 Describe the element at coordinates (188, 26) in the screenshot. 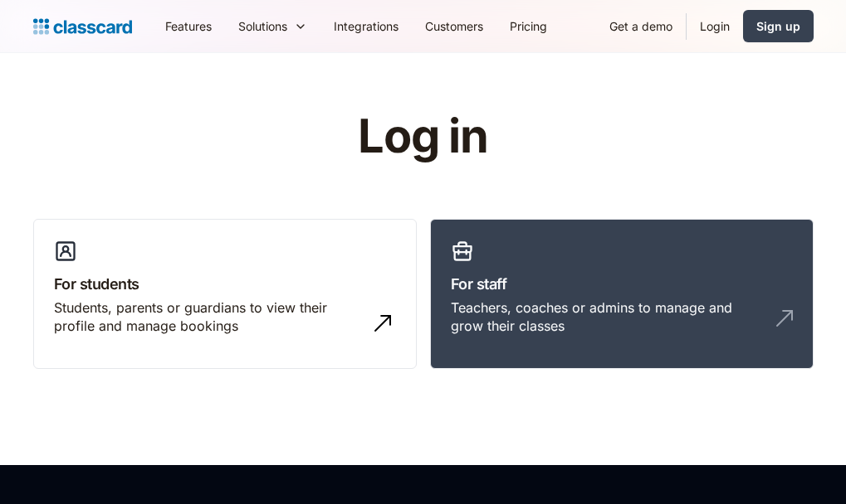

I see `a: Features` at that location.